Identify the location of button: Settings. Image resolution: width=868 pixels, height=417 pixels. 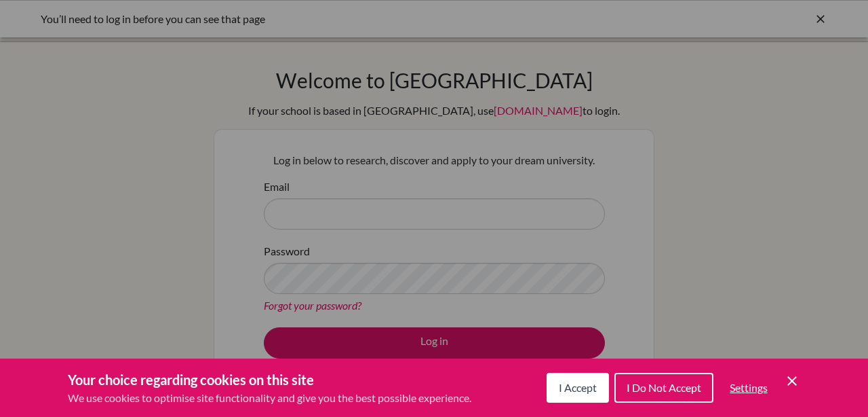
(749, 388).